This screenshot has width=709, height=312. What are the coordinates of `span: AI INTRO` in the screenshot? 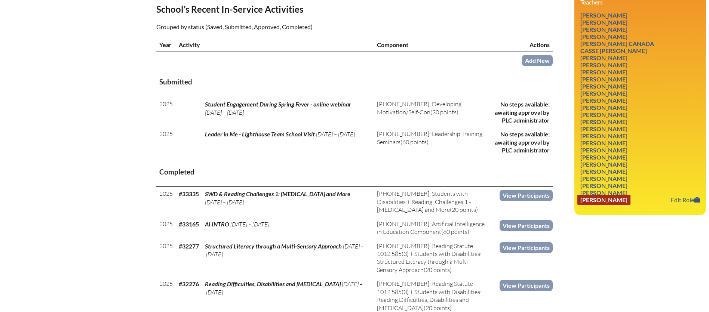 It's located at (217, 224).